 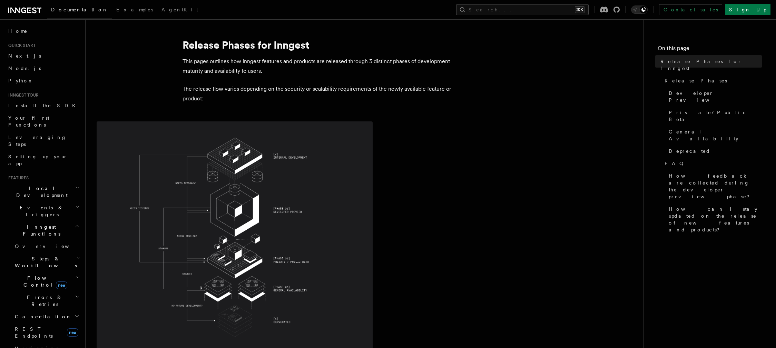 What do you see at coordinates (180, 10) in the screenshot?
I see `span: AgentKit` at bounding box center [180, 10].